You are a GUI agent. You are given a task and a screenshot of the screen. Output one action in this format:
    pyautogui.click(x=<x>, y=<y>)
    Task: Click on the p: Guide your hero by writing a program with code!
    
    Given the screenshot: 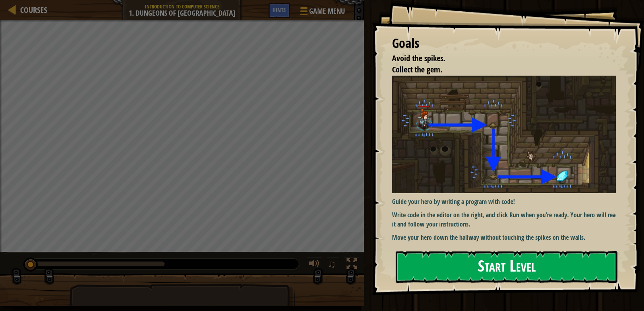 What is the action you would take?
    pyautogui.click(x=507, y=202)
    